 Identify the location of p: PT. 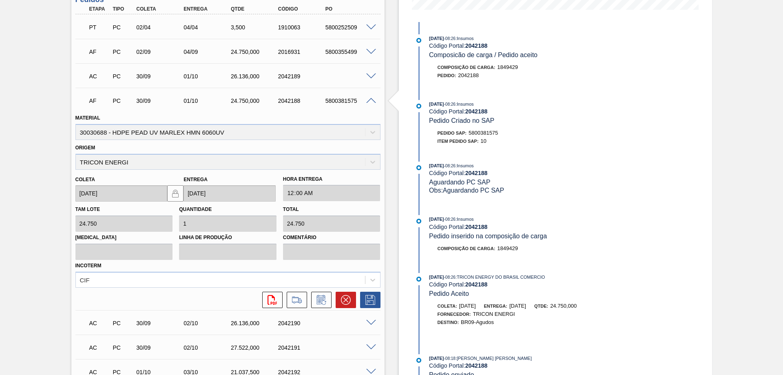
(100, 27).